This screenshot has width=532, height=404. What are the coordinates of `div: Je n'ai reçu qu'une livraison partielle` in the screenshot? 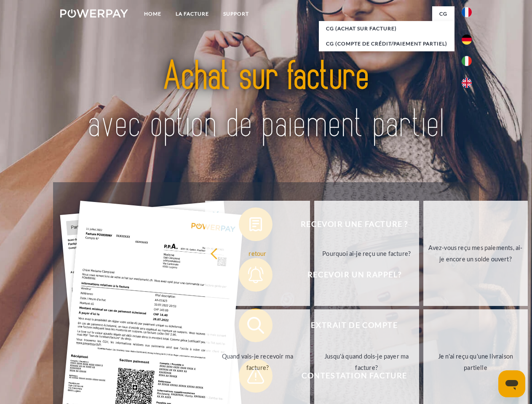 It's located at (475, 362).